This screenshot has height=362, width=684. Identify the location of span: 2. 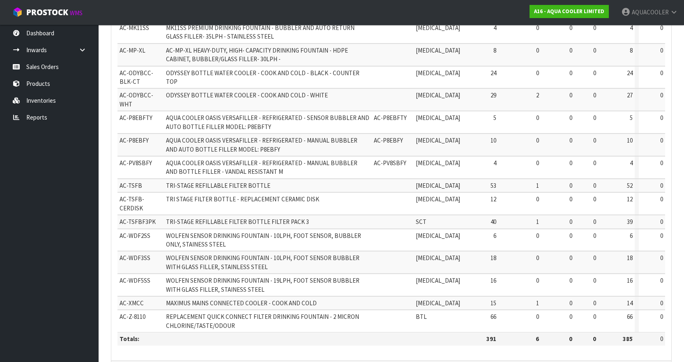
(537, 95).